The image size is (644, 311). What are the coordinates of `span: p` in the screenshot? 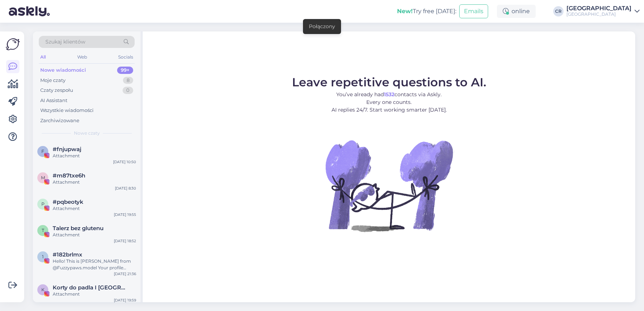 It's located at (43, 204).